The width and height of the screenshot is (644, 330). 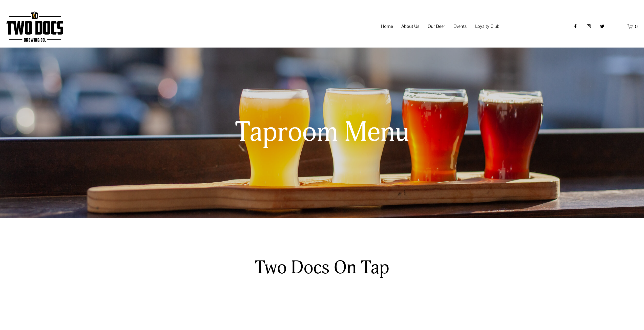 What do you see at coordinates (387, 26) in the screenshot?
I see `a: Home` at bounding box center [387, 26].